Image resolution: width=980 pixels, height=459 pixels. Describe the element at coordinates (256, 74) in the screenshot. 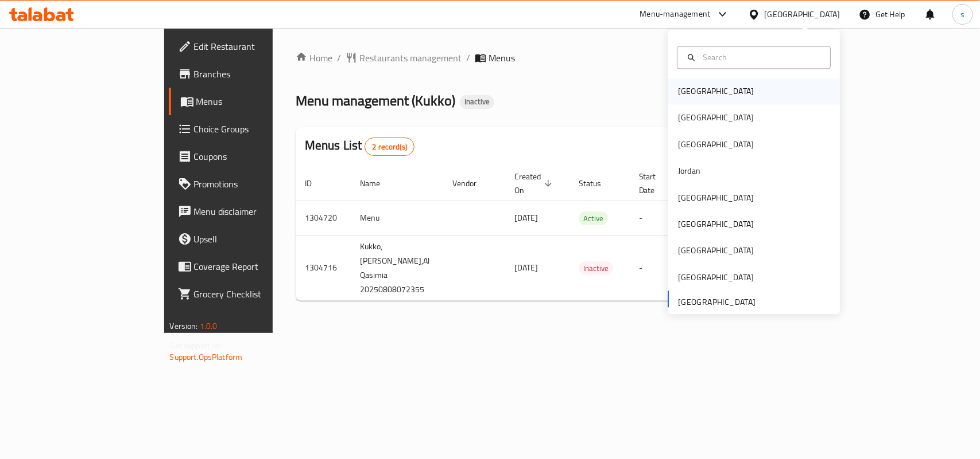

I see `span: Branches` at that location.